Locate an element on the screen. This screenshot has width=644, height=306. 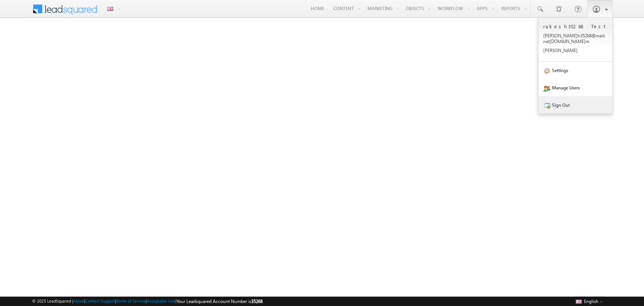
p: rakesh35268 Test is located at coordinates (576, 26).